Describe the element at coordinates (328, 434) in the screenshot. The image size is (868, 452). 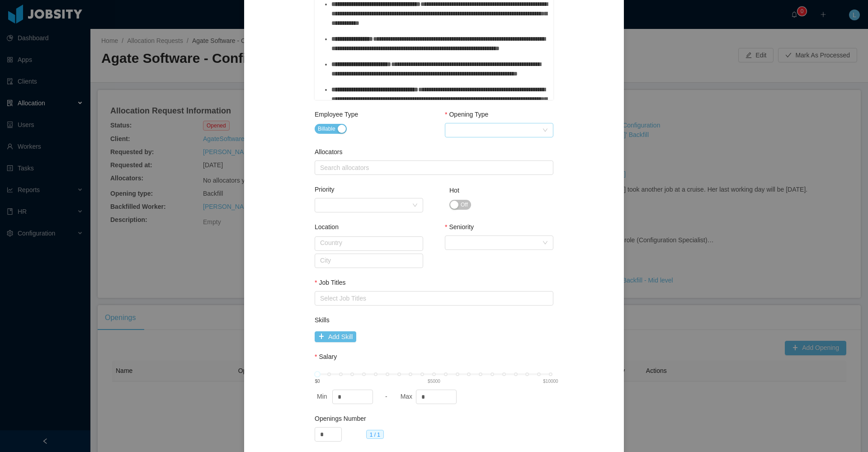
I see `input: Openings Number` at that location.